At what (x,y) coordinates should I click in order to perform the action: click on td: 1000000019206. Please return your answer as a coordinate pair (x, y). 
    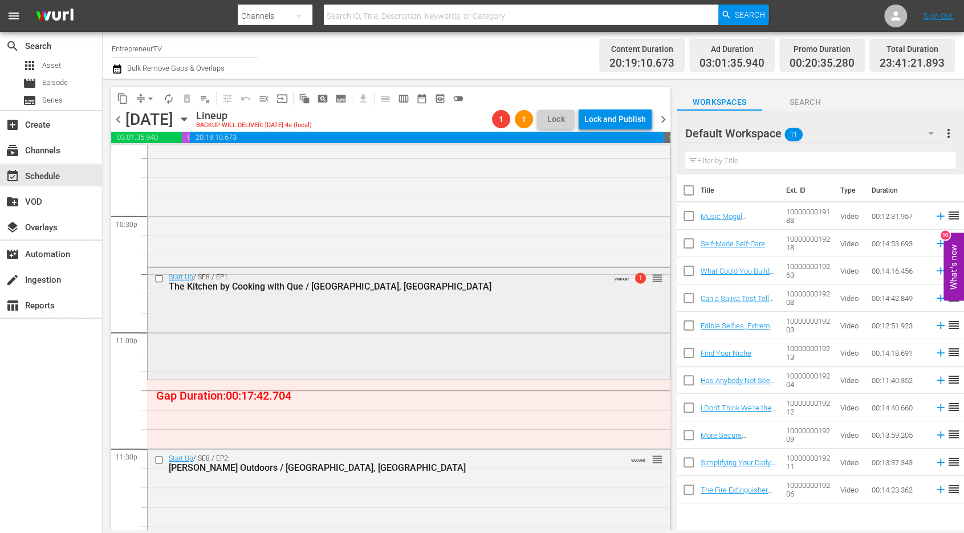
    Looking at the image, I should click on (808, 490).